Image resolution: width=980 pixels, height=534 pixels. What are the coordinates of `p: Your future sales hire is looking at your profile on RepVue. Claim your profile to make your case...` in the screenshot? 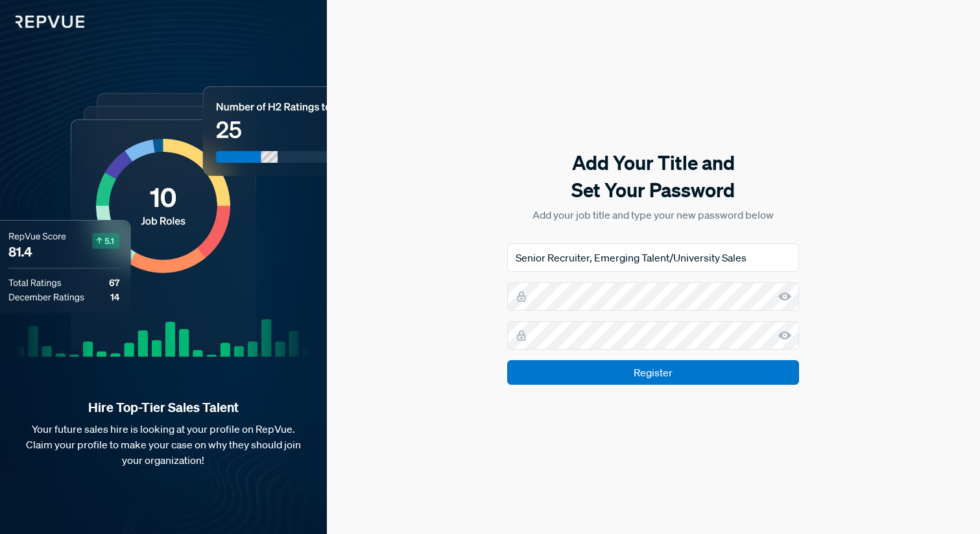 It's located at (164, 445).